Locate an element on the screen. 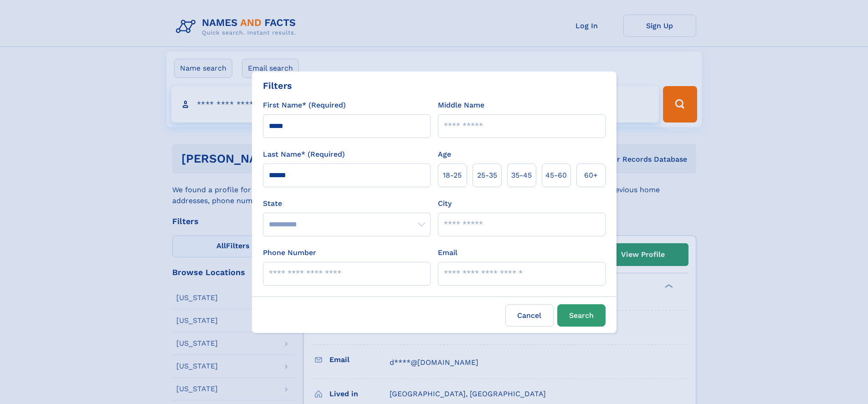  label: Middle Name is located at coordinates (461, 105).